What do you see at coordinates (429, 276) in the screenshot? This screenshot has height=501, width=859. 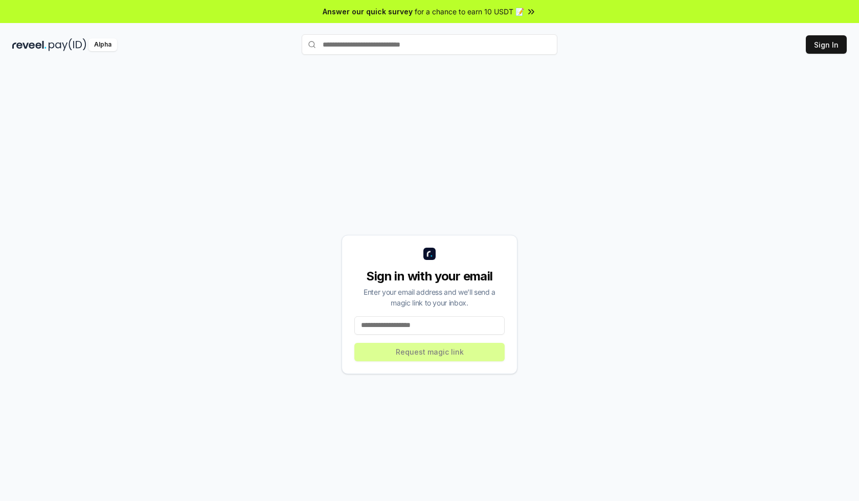 I see `div: Sign in with your email` at bounding box center [429, 276].